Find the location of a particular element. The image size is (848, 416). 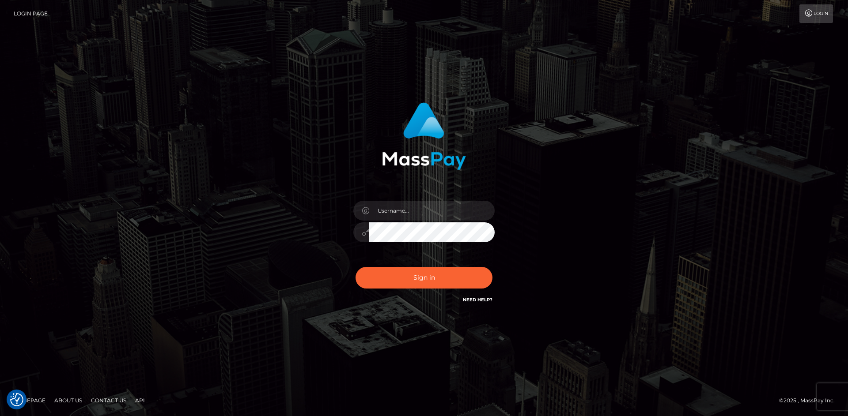

a: Login is located at coordinates (816, 14).